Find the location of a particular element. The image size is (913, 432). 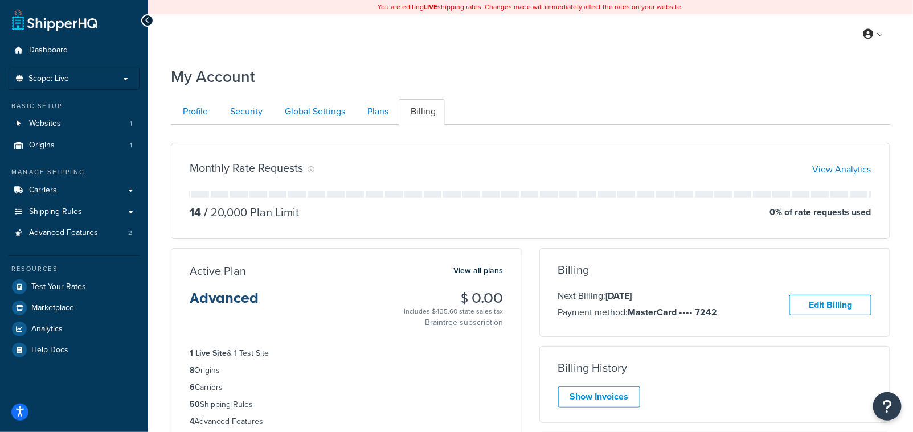

li: Marketplace is located at coordinates (74, 308).